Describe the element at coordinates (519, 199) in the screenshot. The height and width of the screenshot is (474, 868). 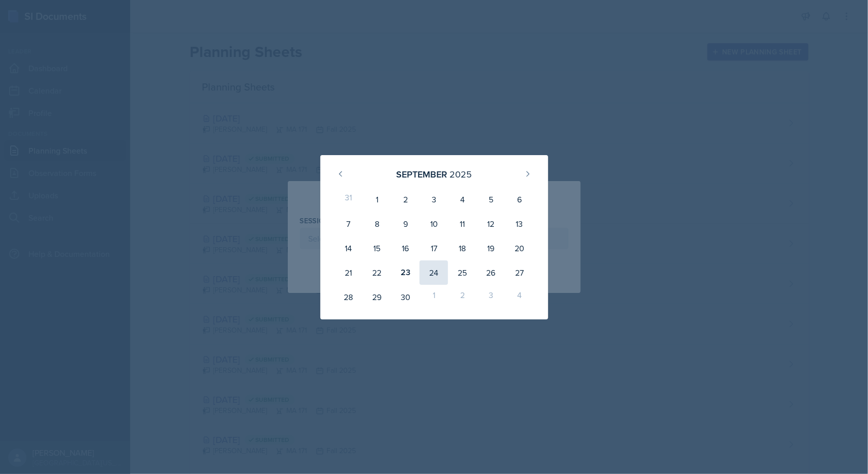
I see `div: 6` at that location.